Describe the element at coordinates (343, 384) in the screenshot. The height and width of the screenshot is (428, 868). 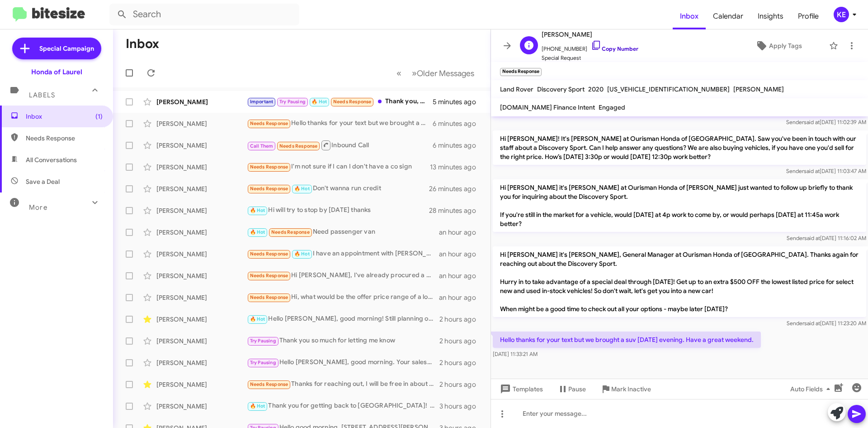
I see `div: Thanks for reaching out, I will be free in about an hour. Can you remind me again? Did you have a...` at that location.